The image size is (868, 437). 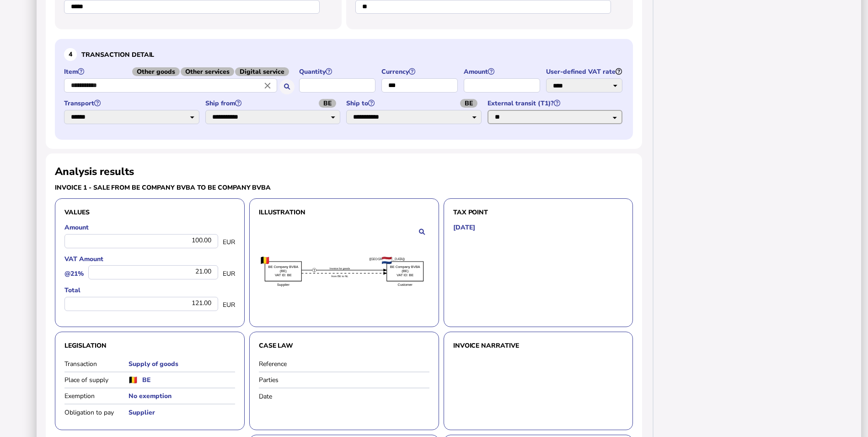 I want to click on h3: Tax point, so click(x=538, y=212).